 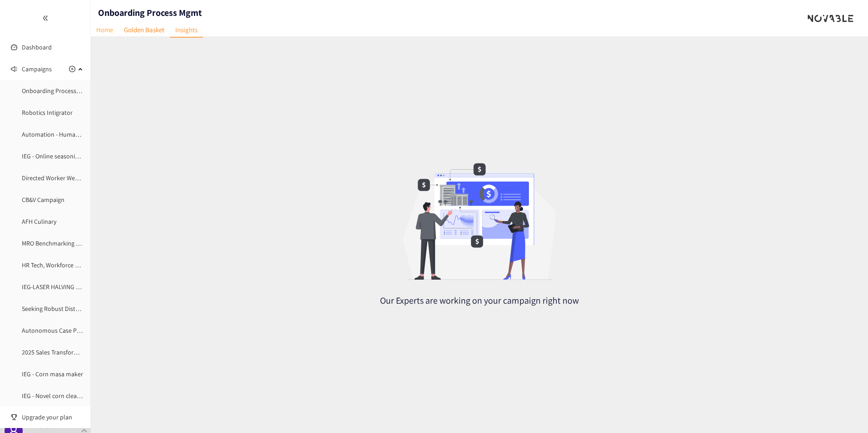 What do you see at coordinates (55, 243) in the screenshot?
I see `a: MRO Benchmarking tool` at bounding box center [55, 243].